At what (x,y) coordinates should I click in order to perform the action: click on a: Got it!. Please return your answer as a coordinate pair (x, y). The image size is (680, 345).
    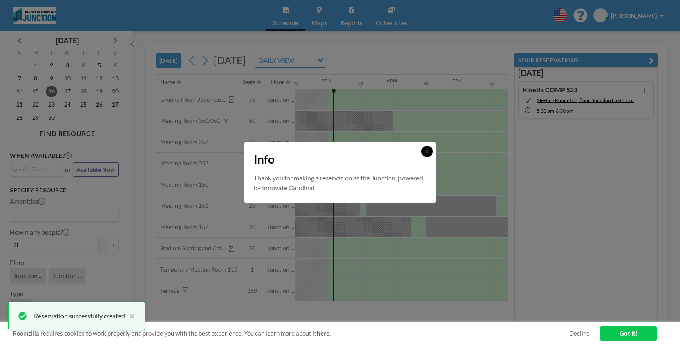
    Looking at the image, I should click on (628, 333).